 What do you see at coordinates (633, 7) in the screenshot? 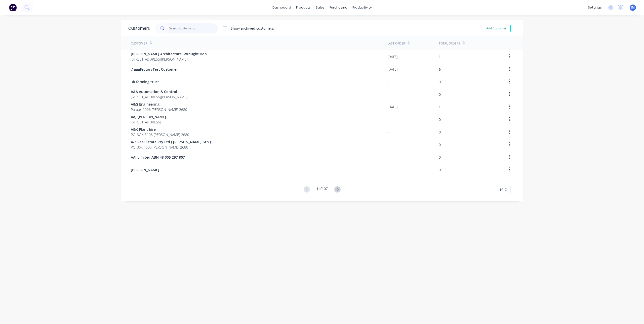
I see `span: JM` at bounding box center [633, 7].